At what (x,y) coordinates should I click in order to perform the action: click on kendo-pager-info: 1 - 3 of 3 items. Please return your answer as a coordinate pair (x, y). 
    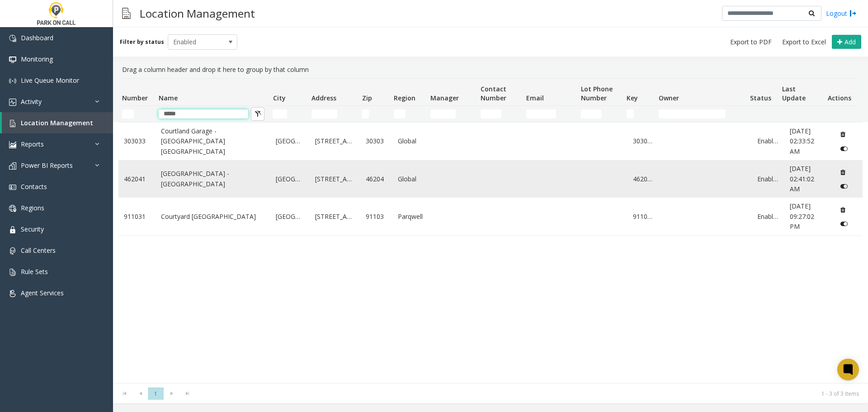
    Looking at the image, I should click on (530, 394).